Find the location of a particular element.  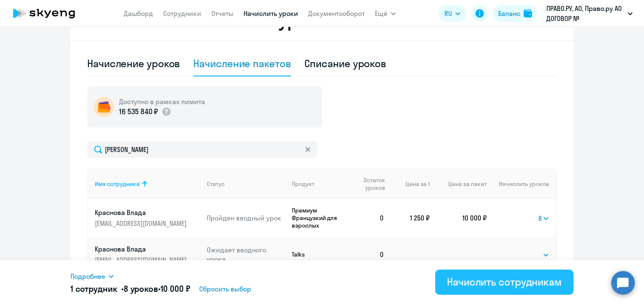

input: Поиск по имени, email, продукту или статусу is located at coordinates (202, 150).